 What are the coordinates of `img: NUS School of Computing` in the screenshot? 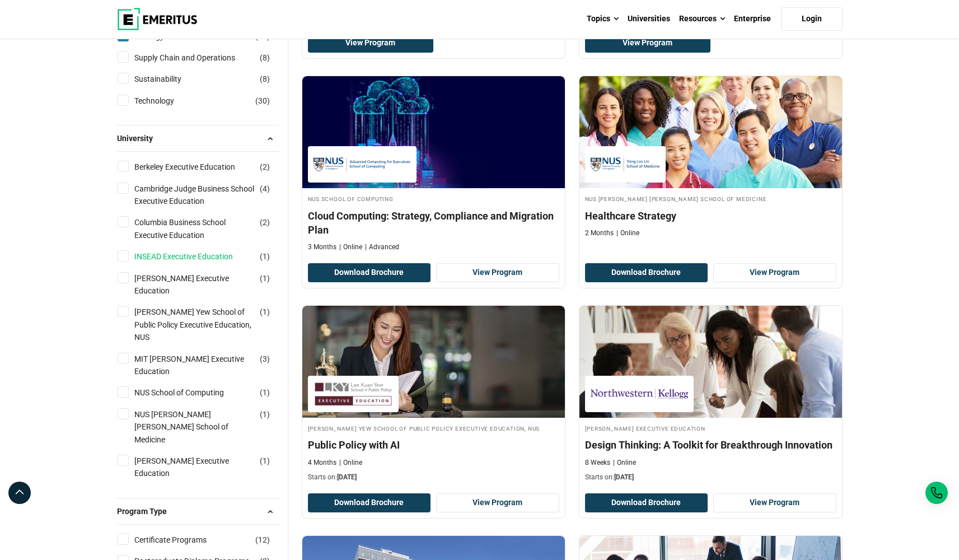 It's located at (363, 164).